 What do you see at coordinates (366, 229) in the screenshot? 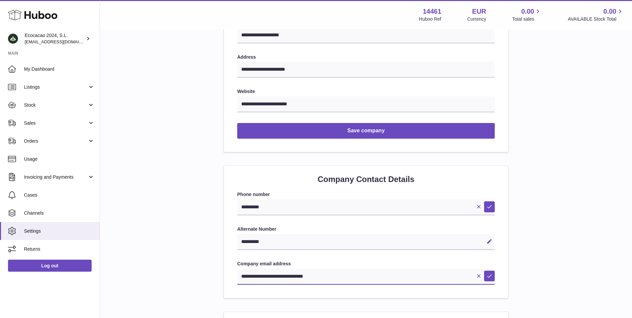
I see `label: Alternate Number` at bounding box center [366, 229].